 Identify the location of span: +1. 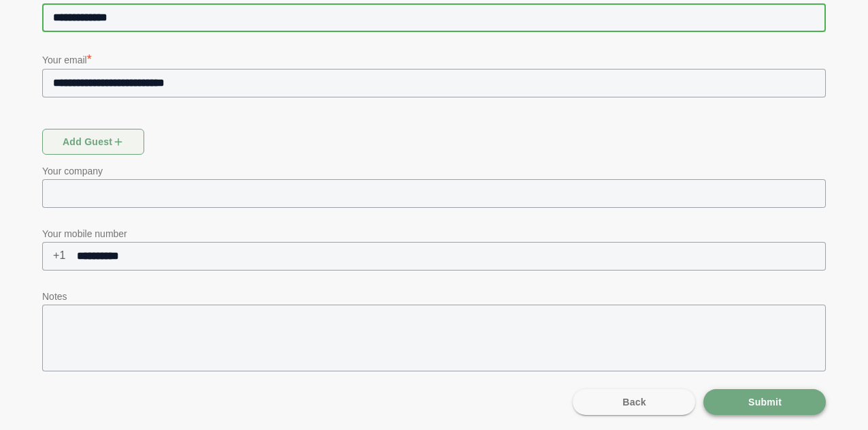
(54, 256).